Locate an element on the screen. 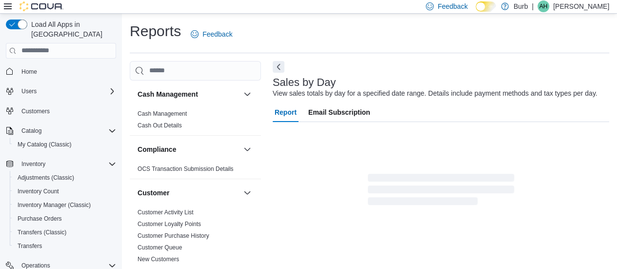 This screenshot has height=269, width=617. span: Loading is located at coordinates (441, 191).